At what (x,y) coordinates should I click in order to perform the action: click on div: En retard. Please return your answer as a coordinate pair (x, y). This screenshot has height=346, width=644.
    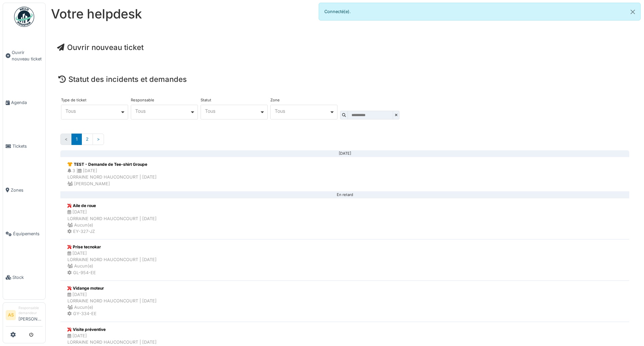
    Looking at the image, I should click on (345, 195).